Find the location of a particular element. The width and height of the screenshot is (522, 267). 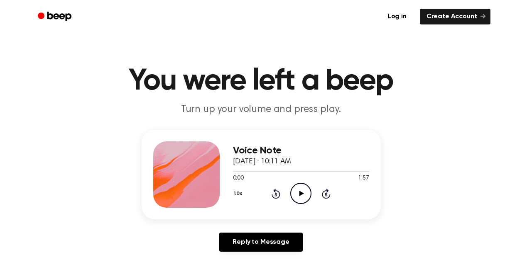

a: Reply to Message is located at coordinates (261, 242).